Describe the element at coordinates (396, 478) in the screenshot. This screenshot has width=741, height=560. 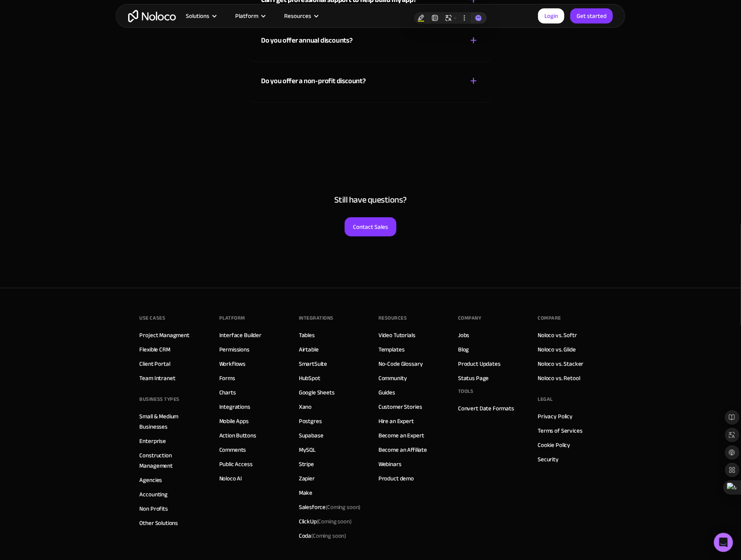
I see `a: Product demo` at that location.